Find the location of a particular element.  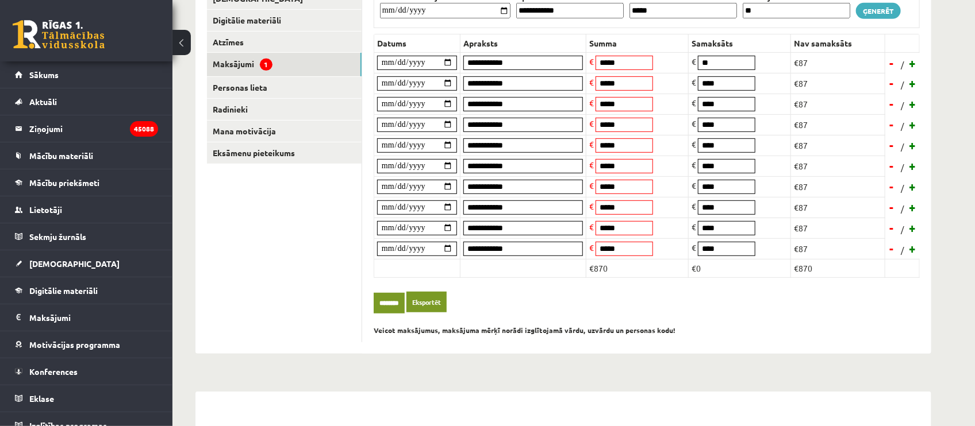

th: Nav samaksāts is located at coordinates (838, 43).